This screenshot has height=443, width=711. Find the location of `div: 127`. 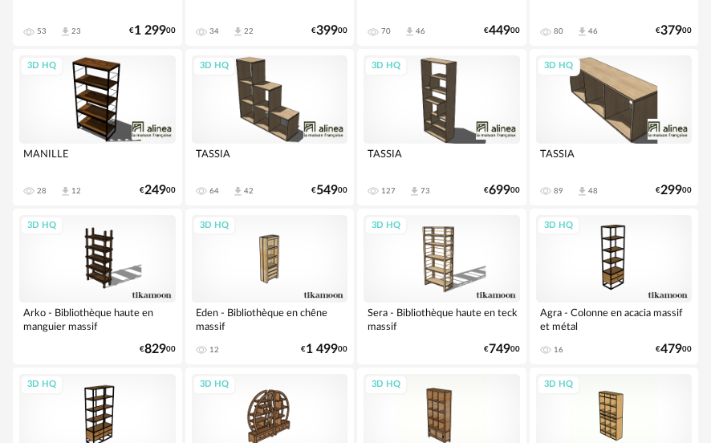

div: 127 is located at coordinates (389, 191).